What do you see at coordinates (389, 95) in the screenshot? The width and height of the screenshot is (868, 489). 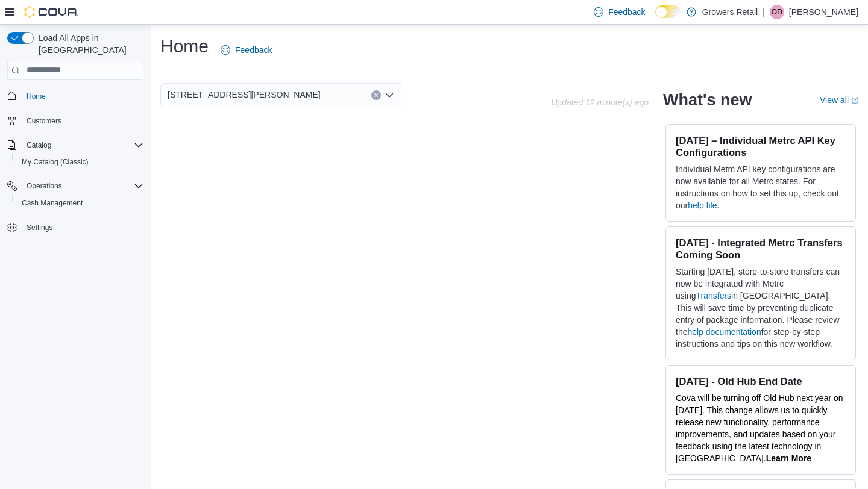 I see `button: Open list of options` at bounding box center [389, 95].